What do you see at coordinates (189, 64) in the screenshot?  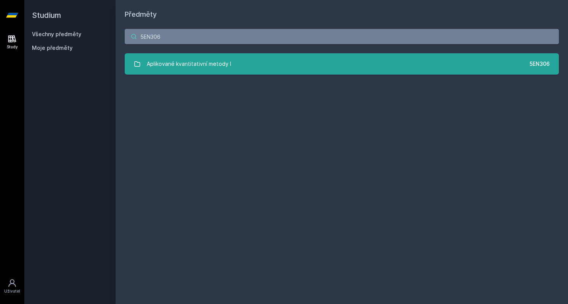 I see `div: Aplikované kvantitativní metody I` at bounding box center [189, 64].